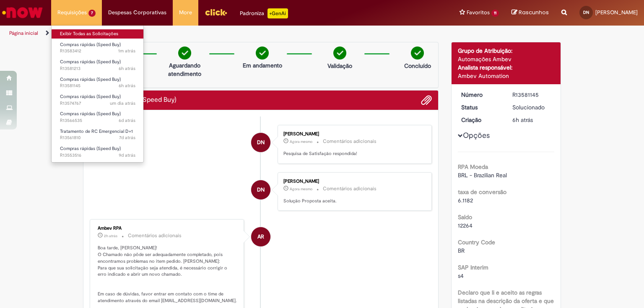 Image resolution: width=644 pixels, height=308 pixels. I want to click on p: Validação, so click(340, 66).